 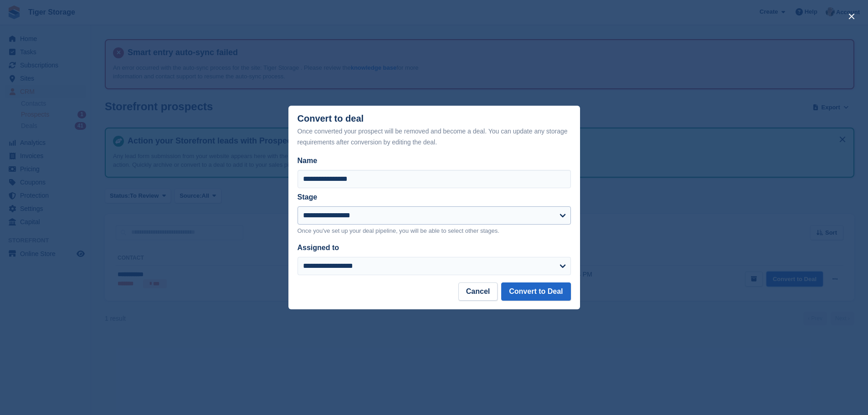 I want to click on button: Convert to Deal, so click(x=536, y=291).